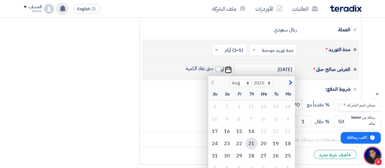  What do you see at coordinates (372, 155) in the screenshot?
I see `a: دردشة مفتوحة` at bounding box center [372, 155].